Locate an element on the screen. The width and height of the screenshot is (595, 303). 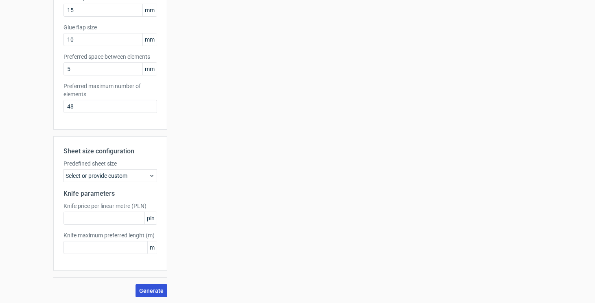
span: pln is located at coordinates (151, 218).